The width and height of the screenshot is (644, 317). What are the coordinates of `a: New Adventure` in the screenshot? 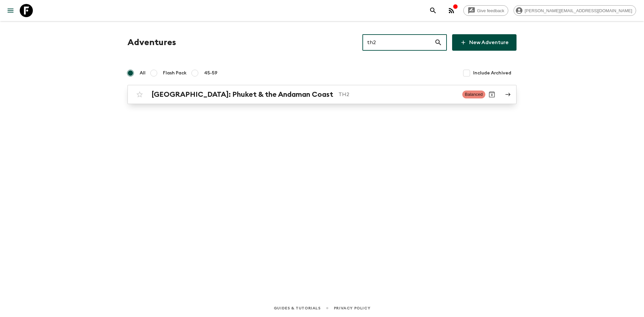 It's located at (484, 42).